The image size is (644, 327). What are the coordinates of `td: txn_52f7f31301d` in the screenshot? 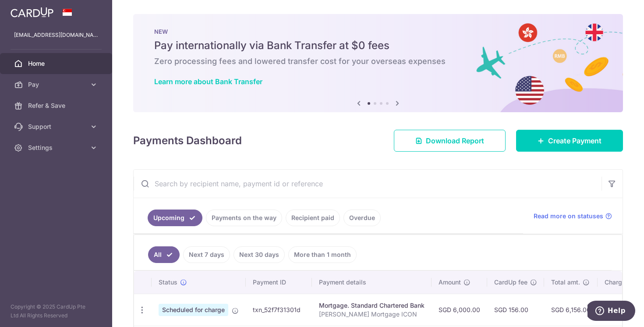 It's located at (279, 309).